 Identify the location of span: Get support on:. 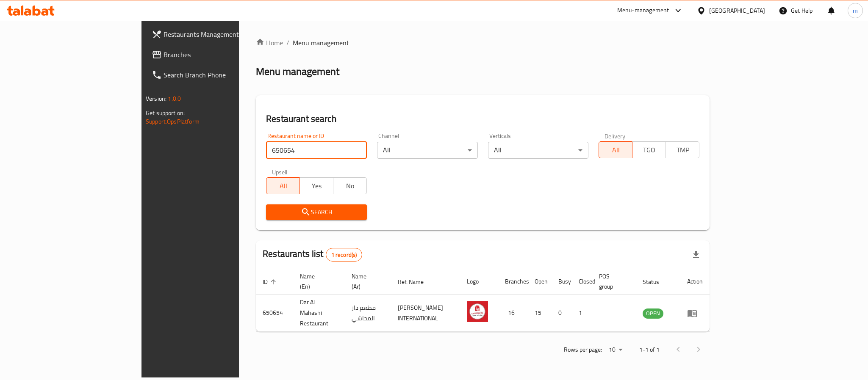
(165, 113).